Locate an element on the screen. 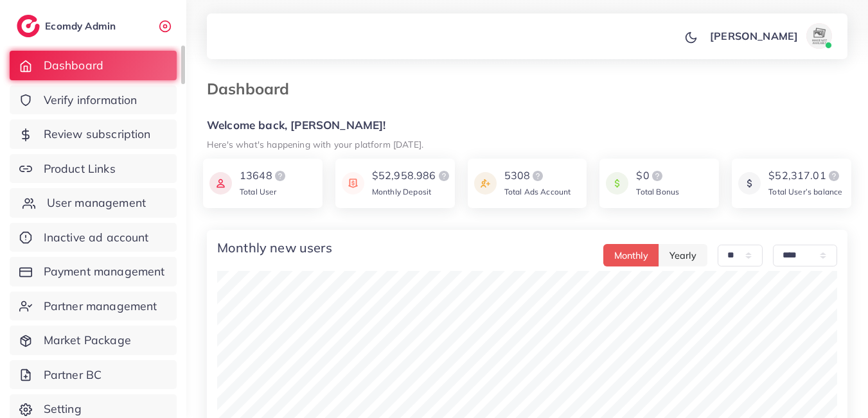 This screenshot has height=418, width=868. span: Partner management is located at coordinates (100, 307).